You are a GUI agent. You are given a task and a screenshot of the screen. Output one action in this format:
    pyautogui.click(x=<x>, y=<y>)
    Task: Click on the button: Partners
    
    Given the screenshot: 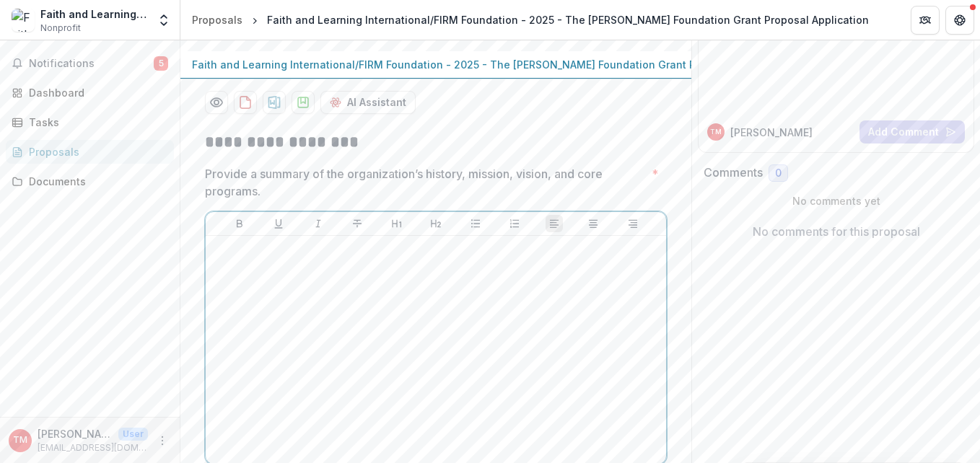 What is the action you would take?
    pyautogui.click(x=925, y=20)
    